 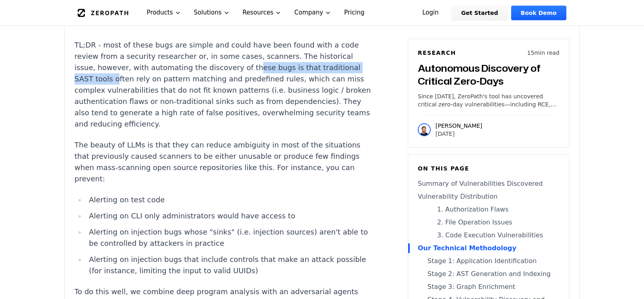 What do you see at coordinates (489, 261) in the screenshot?
I see `a: Stage 1: Application Identification` at bounding box center [489, 261].